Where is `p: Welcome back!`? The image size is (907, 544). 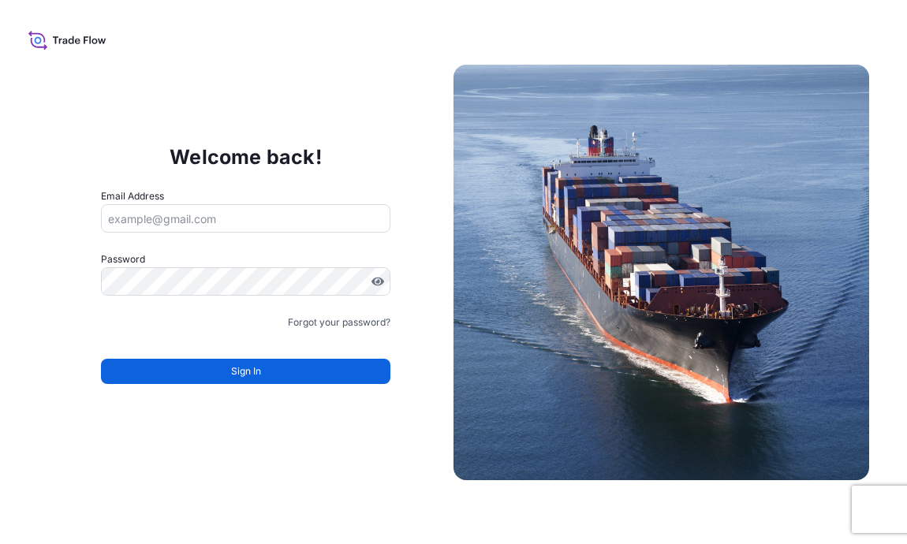
p: Welcome back! is located at coordinates (245, 157).